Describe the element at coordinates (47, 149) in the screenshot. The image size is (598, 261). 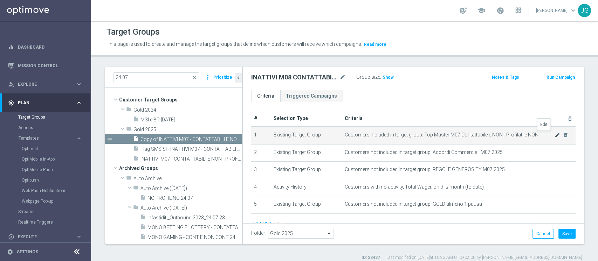
I see `a: Optimail` at that location.